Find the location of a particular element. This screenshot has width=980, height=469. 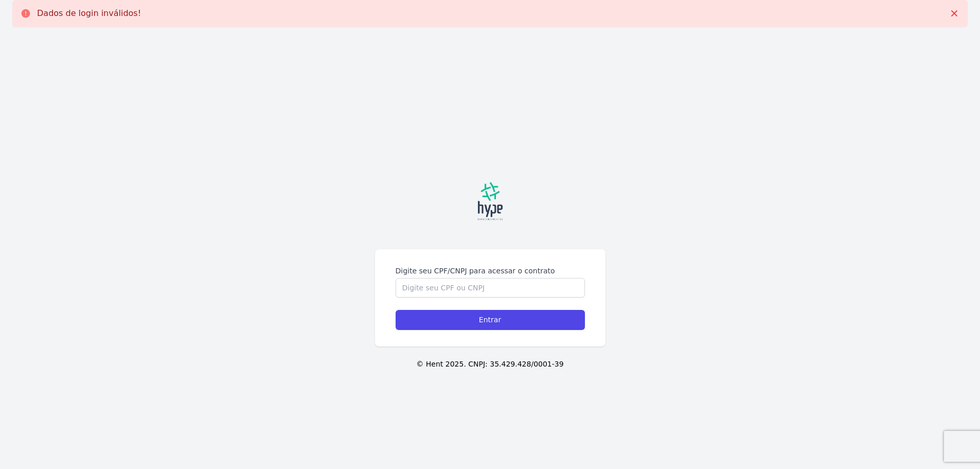

p: Dados de login inválidos! is located at coordinates (89, 13).